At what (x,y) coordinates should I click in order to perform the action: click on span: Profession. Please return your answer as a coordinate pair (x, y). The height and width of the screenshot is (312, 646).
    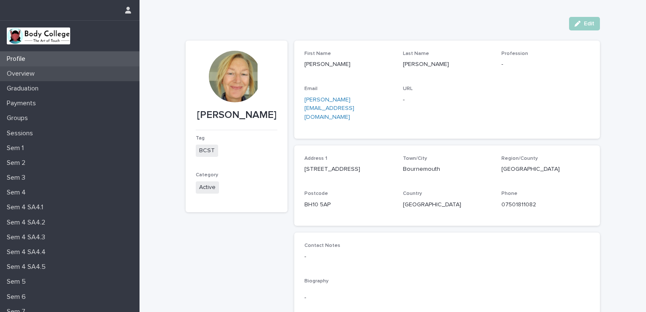
    Looking at the image, I should click on (515, 54).